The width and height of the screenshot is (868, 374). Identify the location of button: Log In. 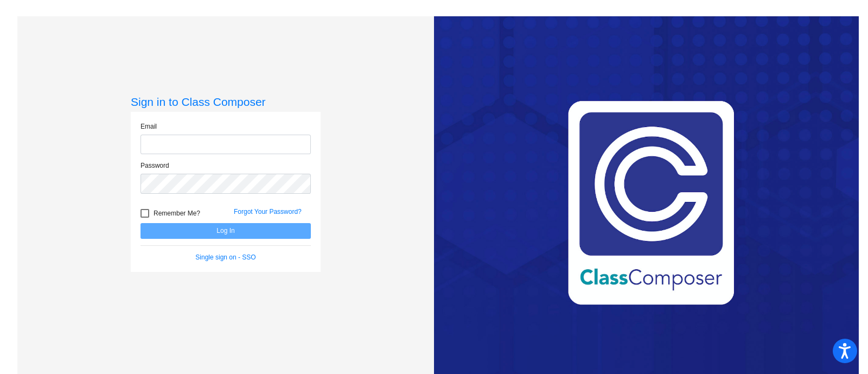
(226, 231).